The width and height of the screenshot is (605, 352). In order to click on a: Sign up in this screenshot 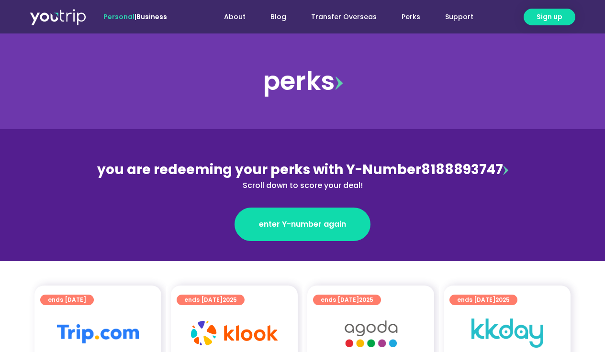, I will do `click(549, 17)`.